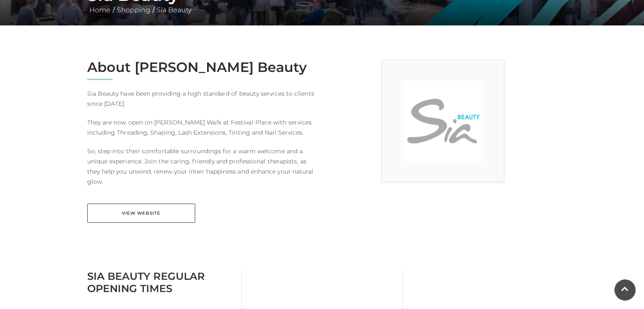  I want to click on h3: Sia Beauty Regular Opening Times, so click(161, 282).